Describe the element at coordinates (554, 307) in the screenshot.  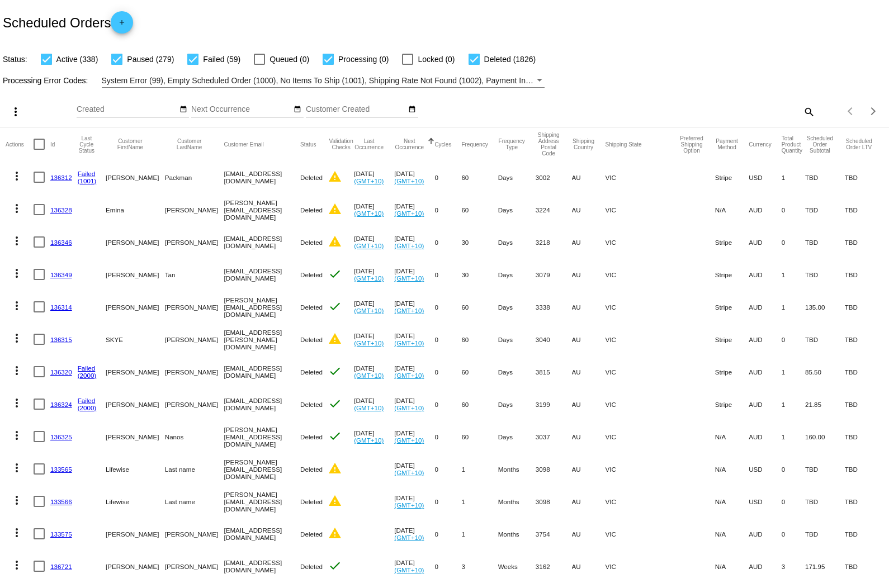
I see `mat-cell: 3338` at that location.